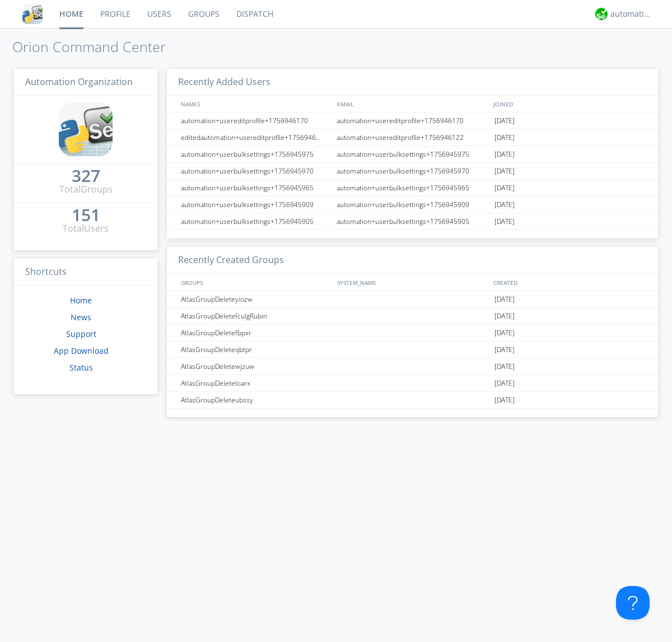 The width and height of the screenshot is (672, 642). What do you see at coordinates (255, 282) in the screenshot?
I see `div: GROUPS` at bounding box center [255, 282].